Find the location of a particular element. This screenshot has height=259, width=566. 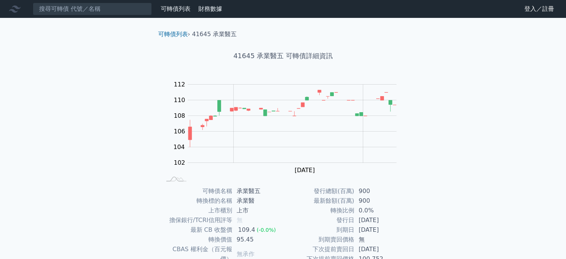

td: 上市櫃別 is located at coordinates (196, 210).